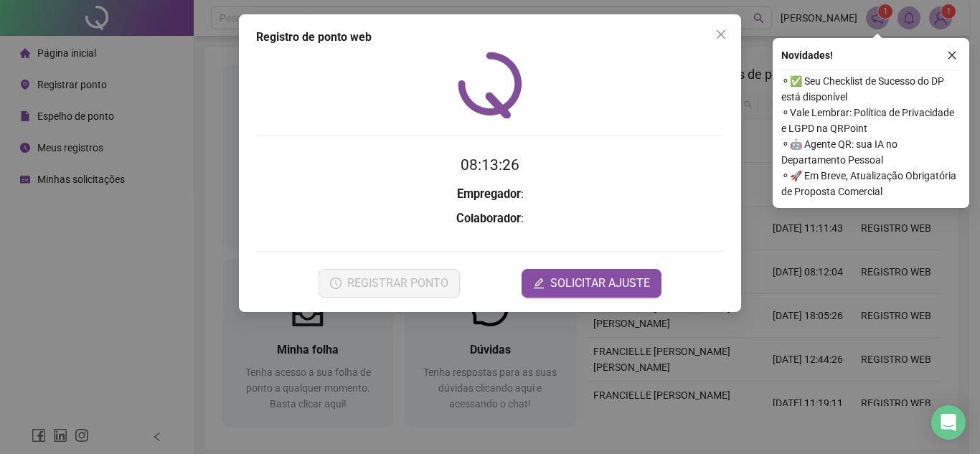 The image size is (980, 454). I want to click on button: REGISTRAR PONTO, so click(389, 283).